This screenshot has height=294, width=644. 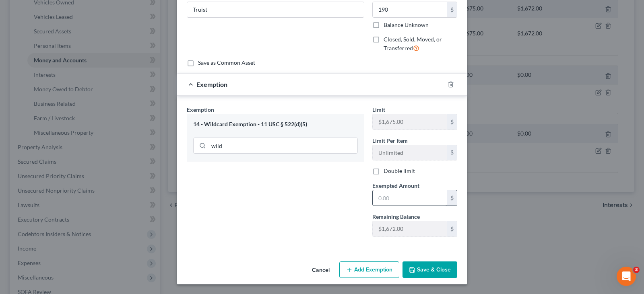 What do you see at coordinates (275, 124) in the screenshot?
I see `div: 14 - Wildcard Exemption - 11 USC § 522(d)(5)` at bounding box center [275, 124].